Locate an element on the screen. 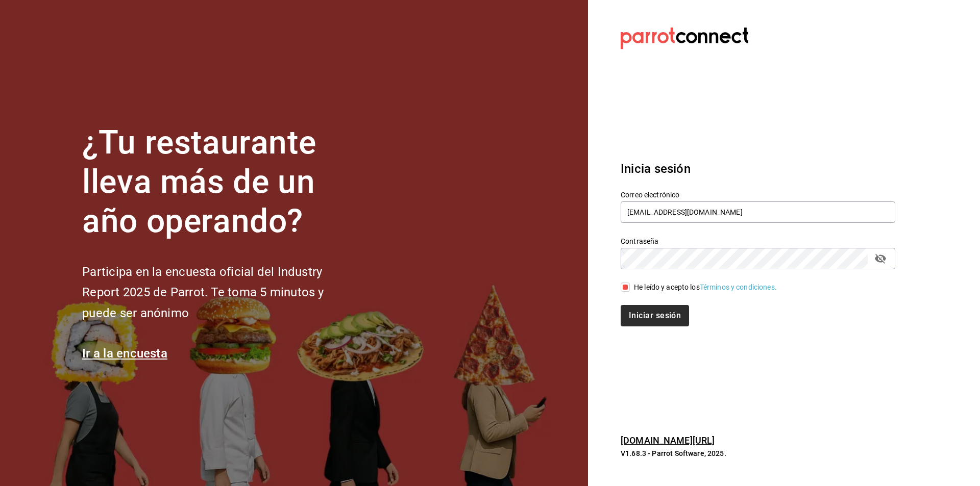 The image size is (980, 486). p: V1.68.3 - Parrot Software, 2025. is located at coordinates (758, 454).